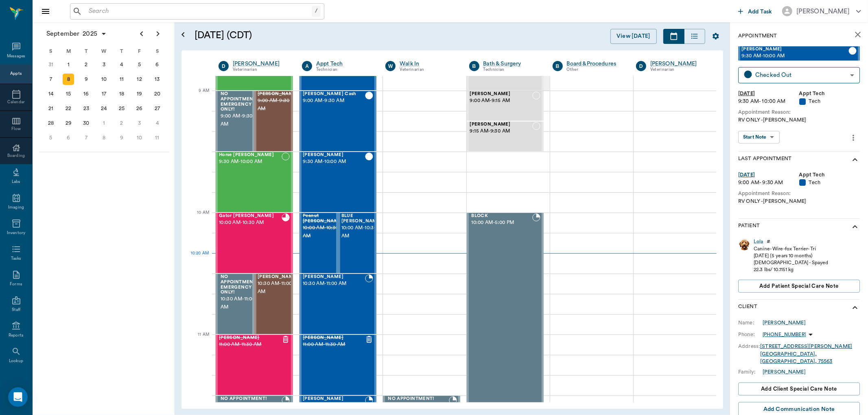  Describe the element at coordinates (86, 94) in the screenshot. I see `div: Tuesday, September 16, 2025` at that location.